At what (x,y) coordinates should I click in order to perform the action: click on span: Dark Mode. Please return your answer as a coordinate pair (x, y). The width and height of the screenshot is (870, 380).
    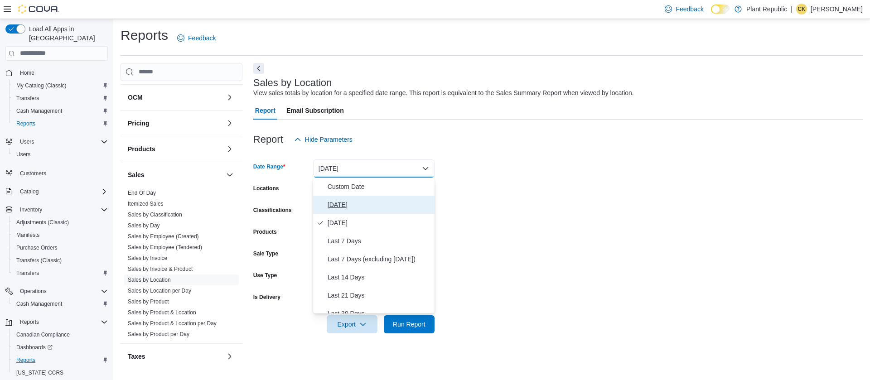
    Looking at the image, I should click on (711, 14).